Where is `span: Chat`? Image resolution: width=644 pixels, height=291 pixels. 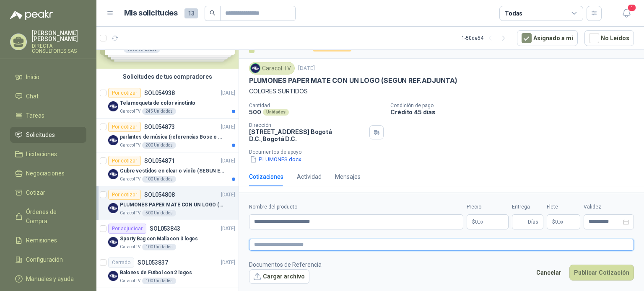 span: Chat is located at coordinates (32, 96).